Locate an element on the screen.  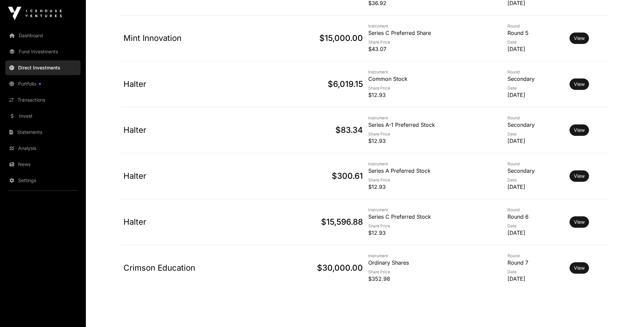
p: $300.61 is located at coordinates (317, 176).